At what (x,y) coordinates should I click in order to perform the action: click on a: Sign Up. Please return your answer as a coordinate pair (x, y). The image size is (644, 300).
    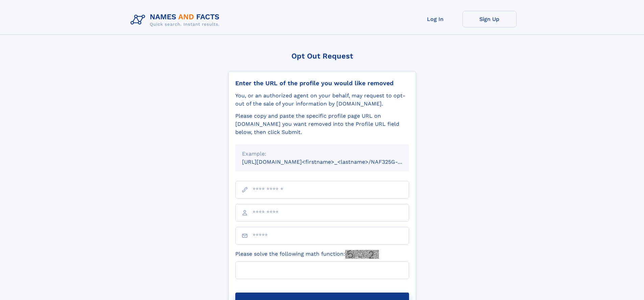
    Looking at the image, I should click on (490, 19).